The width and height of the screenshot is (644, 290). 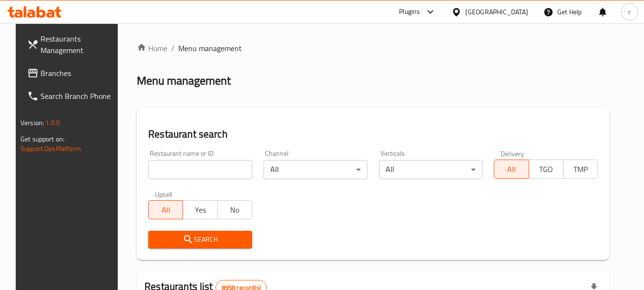 I want to click on nav: breadcrumb, so click(x=373, y=48).